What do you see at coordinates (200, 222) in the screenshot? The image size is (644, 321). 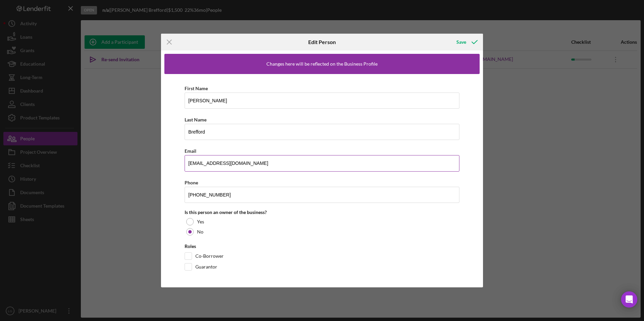 I see `label: Yes` at bounding box center [200, 222].